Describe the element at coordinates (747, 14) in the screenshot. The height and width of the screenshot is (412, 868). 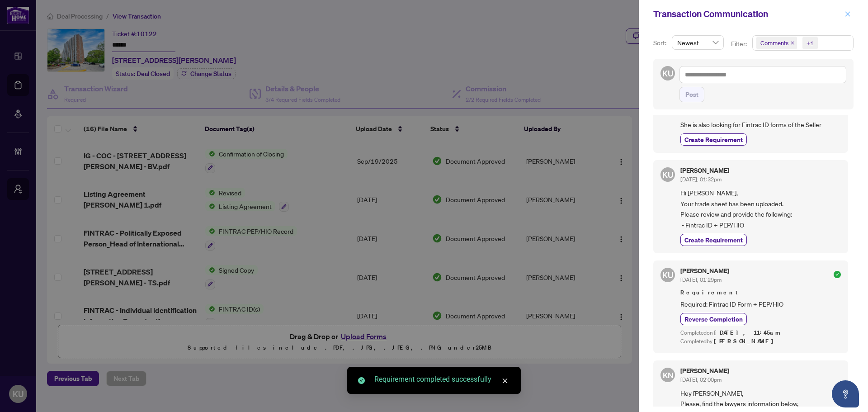
I see `div: Transaction Communication` at that location.